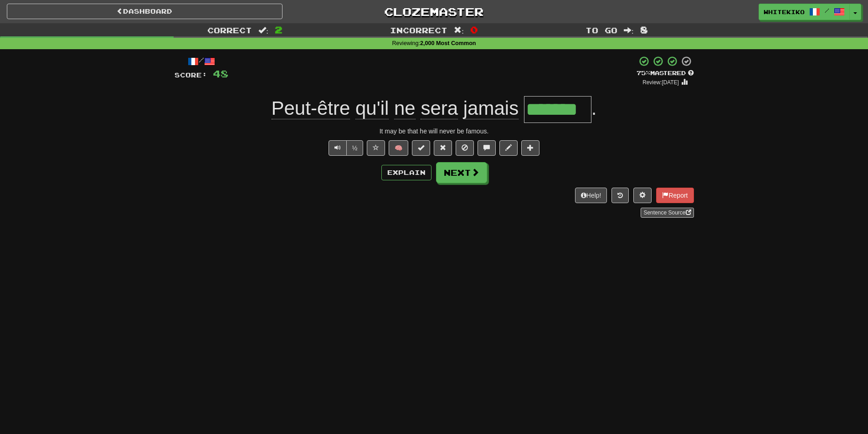 This screenshot has height=434, width=868. I want to click on button: Discuss sentence (alt+u), so click(487, 148).